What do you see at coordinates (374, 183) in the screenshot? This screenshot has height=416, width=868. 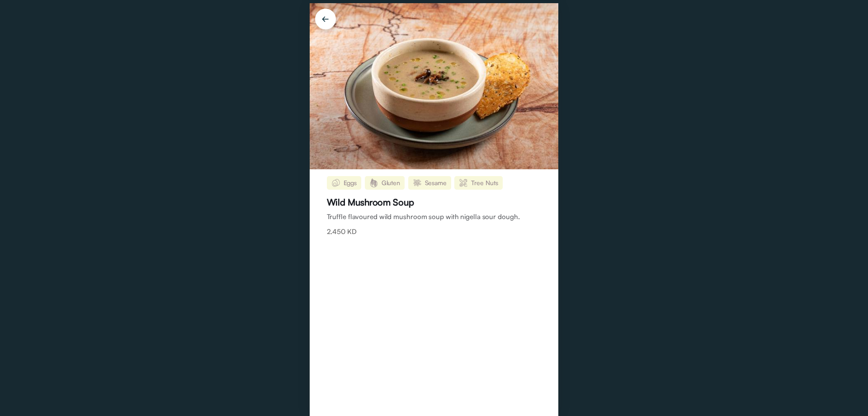 I see `img: Gluten.png` at bounding box center [374, 183].